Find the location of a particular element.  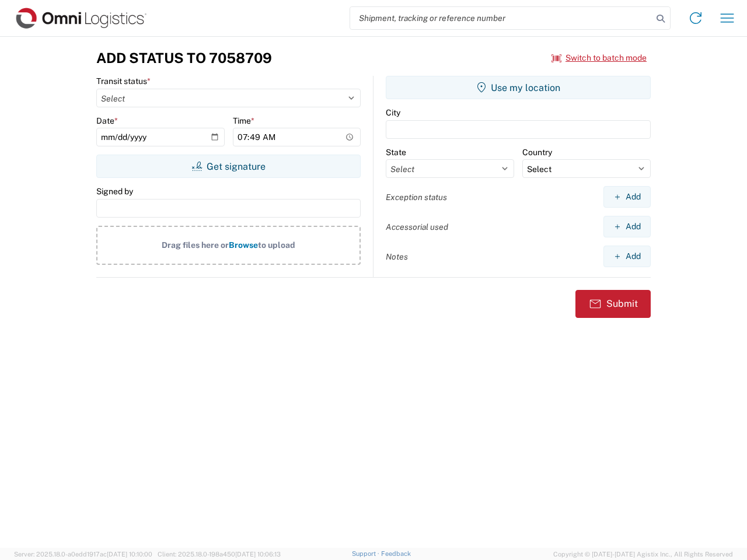

label: City is located at coordinates (393, 113).